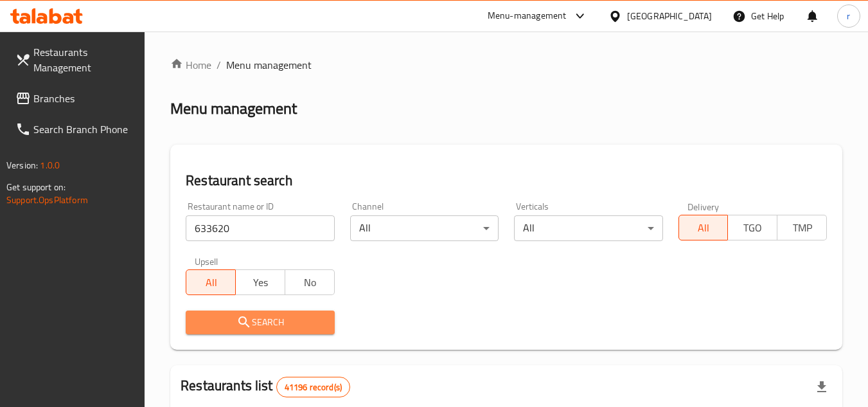 Image resolution: width=868 pixels, height=407 pixels. Describe the element at coordinates (752, 227) in the screenshot. I see `button: TGO` at that location.